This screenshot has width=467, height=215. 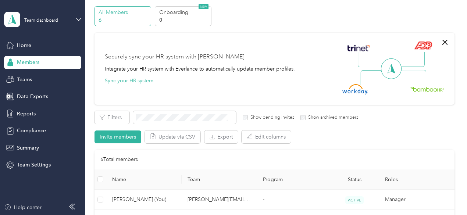 What do you see at coordinates (119, 160) in the screenshot?
I see `p: 6 Total members` at bounding box center [119, 160].